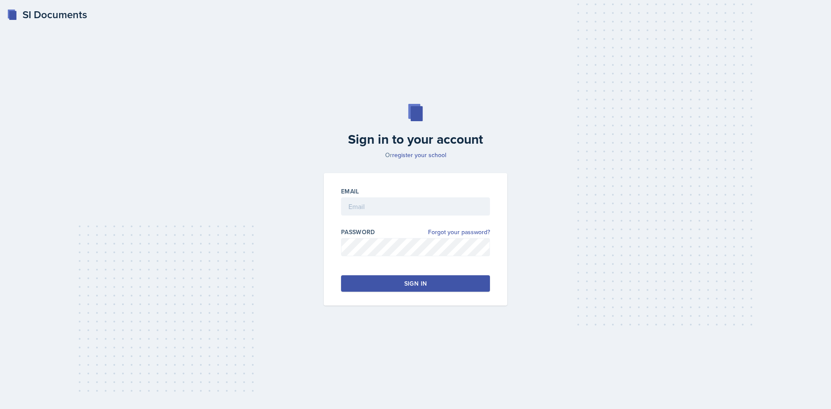 This screenshot has height=409, width=831. What do you see at coordinates (459, 232) in the screenshot?
I see `a: Forgot your password?` at bounding box center [459, 232].